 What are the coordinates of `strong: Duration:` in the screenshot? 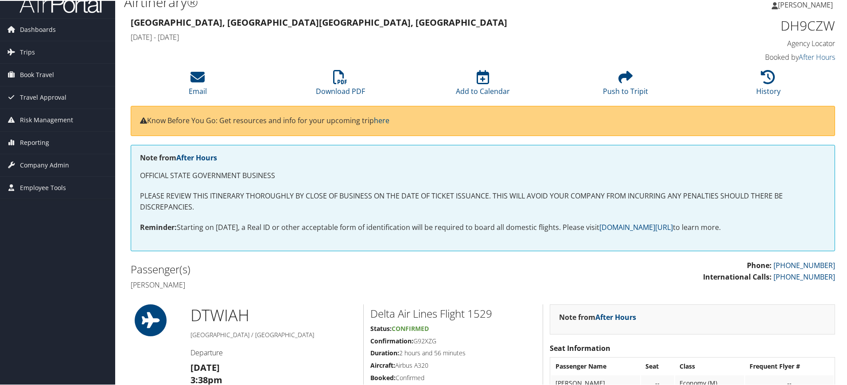 It's located at (385, 352).